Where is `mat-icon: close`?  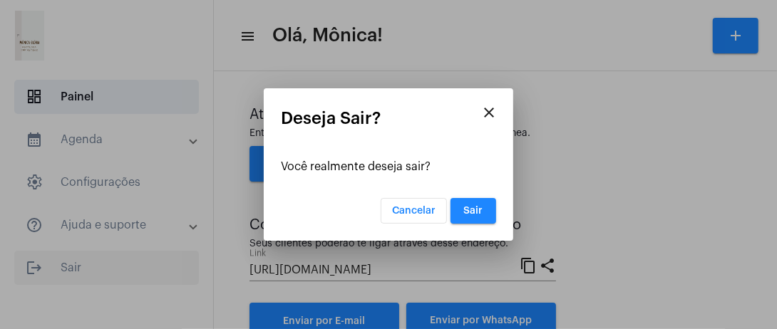
mat-icon: close is located at coordinates (489, 113).